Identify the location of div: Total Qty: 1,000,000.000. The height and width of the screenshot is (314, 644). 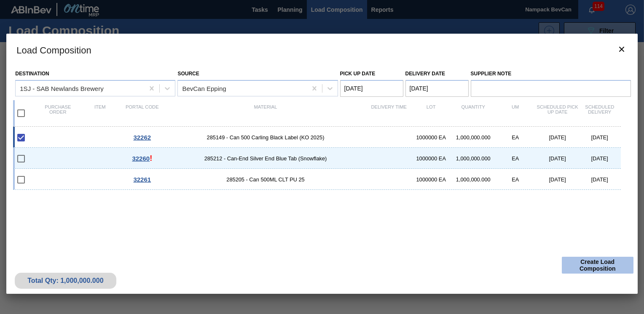
(65, 281).